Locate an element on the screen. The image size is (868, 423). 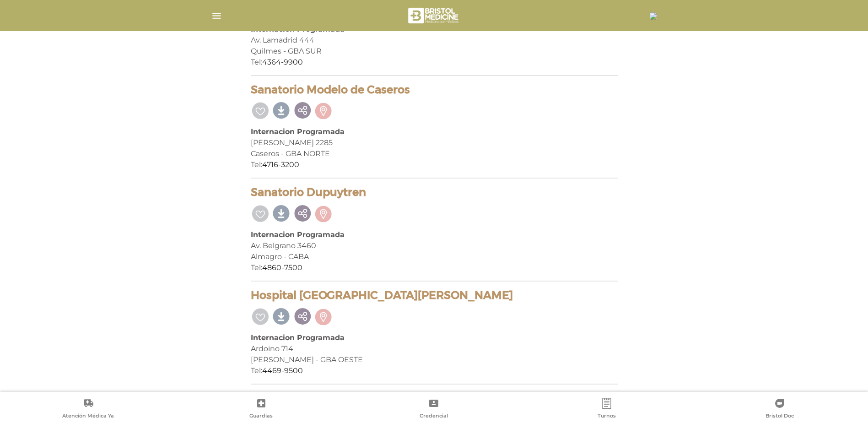
a: Turnos is located at coordinates (607, 409).